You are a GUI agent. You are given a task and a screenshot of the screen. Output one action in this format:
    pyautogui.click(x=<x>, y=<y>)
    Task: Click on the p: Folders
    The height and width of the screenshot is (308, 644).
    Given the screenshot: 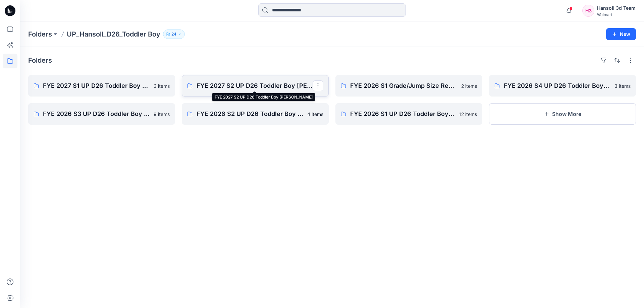 What is the action you would take?
    pyautogui.click(x=40, y=34)
    